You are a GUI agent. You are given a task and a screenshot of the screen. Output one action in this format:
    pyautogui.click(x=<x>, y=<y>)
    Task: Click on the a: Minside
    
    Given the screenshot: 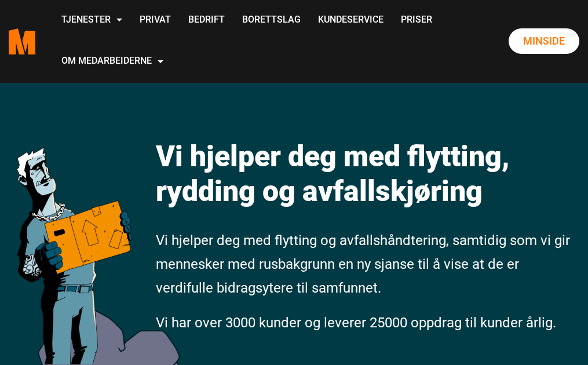 What is the action you would take?
    pyautogui.click(x=544, y=41)
    